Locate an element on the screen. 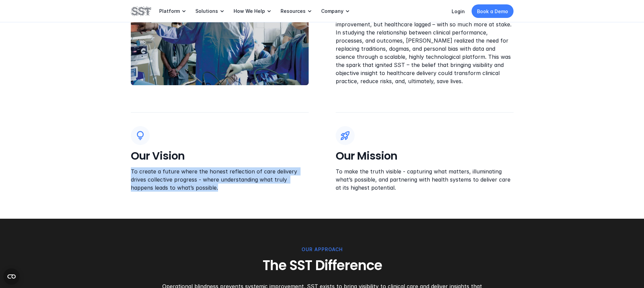 The image size is (644, 288). img: SST logo is located at coordinates (141, 11).